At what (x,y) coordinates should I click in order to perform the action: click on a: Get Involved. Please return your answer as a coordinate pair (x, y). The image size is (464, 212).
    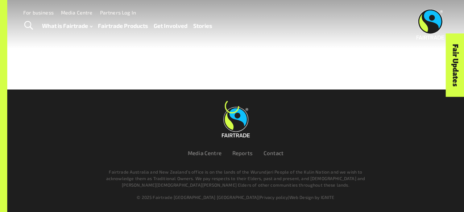
    Looking at the image, I should click on (170, 26).